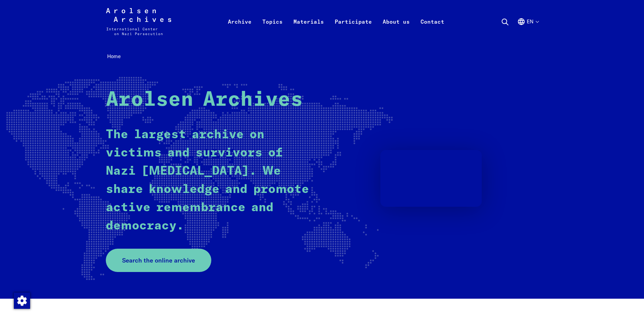 This screenshot has height=322, width=644. What do you see at coordinates (272, 30) in the screenshot?
I see `a: Topics` at bounding box center [272, 30].